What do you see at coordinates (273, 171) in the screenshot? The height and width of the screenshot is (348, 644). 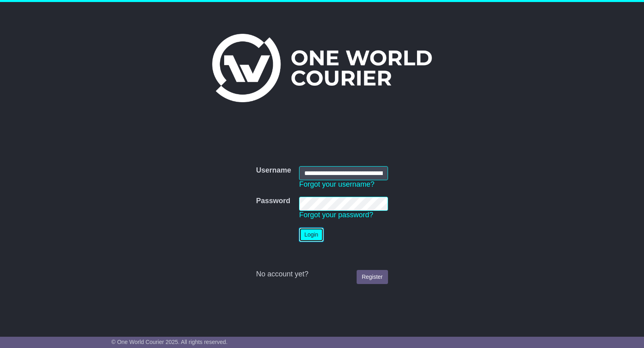 I see `label: Username` at bounding box center [273, 171].